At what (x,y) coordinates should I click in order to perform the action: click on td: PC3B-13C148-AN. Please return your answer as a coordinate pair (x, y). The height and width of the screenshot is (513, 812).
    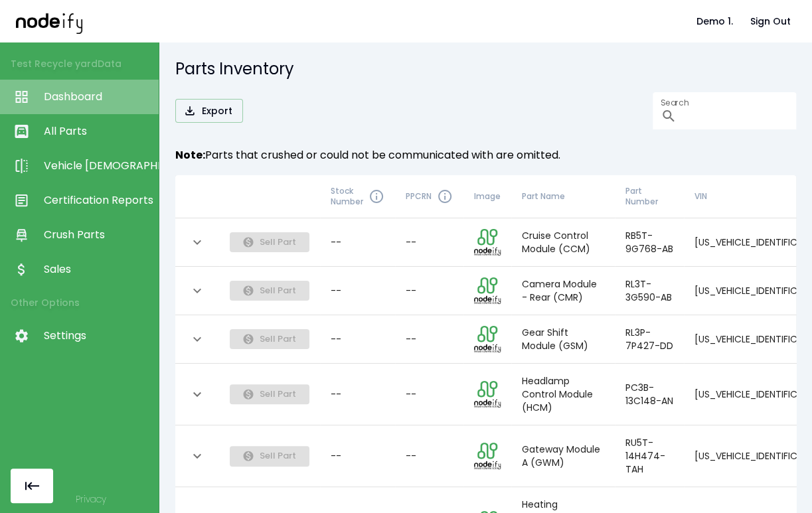
    Looking at the image, I should click on (649, 394).